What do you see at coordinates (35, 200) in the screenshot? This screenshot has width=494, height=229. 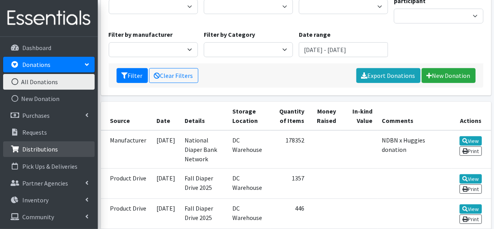 I see `p: Inventory` at bounding box center [35, 200].